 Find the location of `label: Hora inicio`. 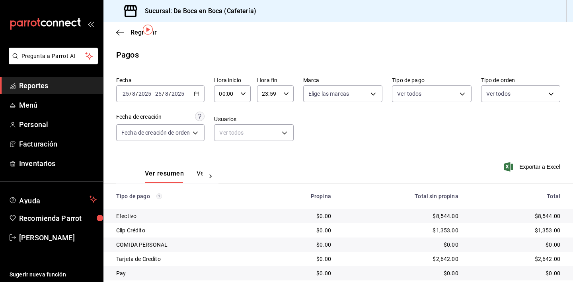

label: Hora inicio is located at coordinates (232, 80).